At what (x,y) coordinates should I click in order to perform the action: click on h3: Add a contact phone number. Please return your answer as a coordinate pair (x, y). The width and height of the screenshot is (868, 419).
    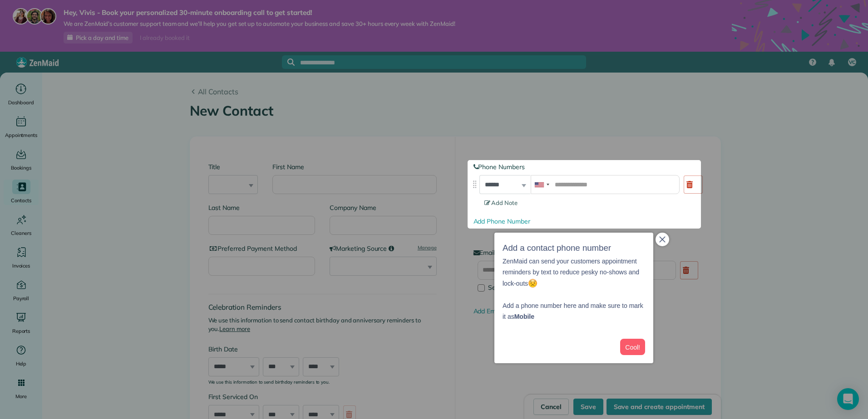
    Looking at the image, I should click on (574, 248).